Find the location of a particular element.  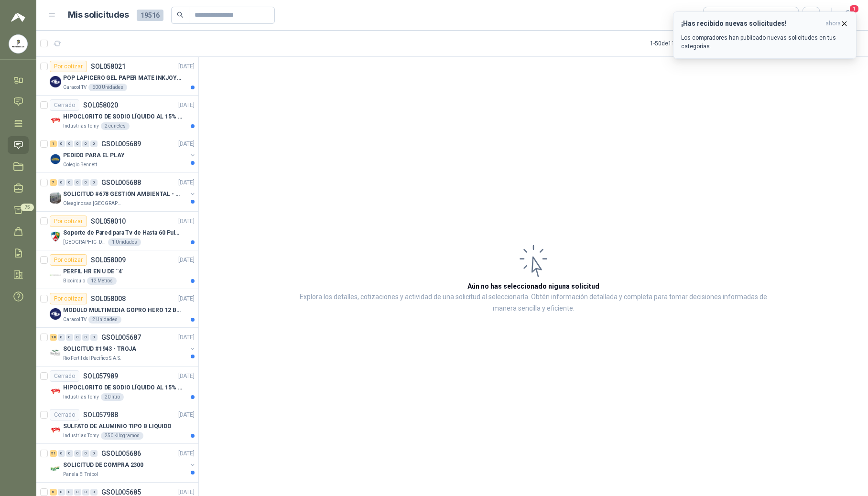

span: ahora is located at coordinates (833, 24).